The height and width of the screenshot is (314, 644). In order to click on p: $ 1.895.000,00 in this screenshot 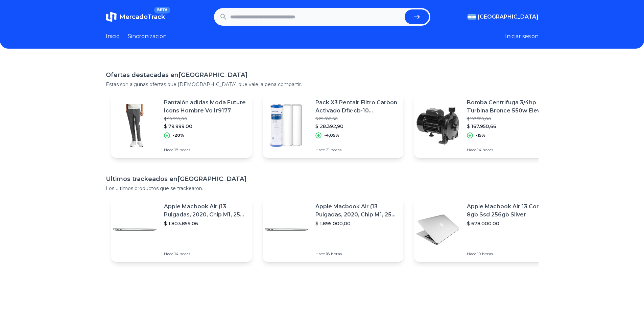, I will do `click(356, 223)`.